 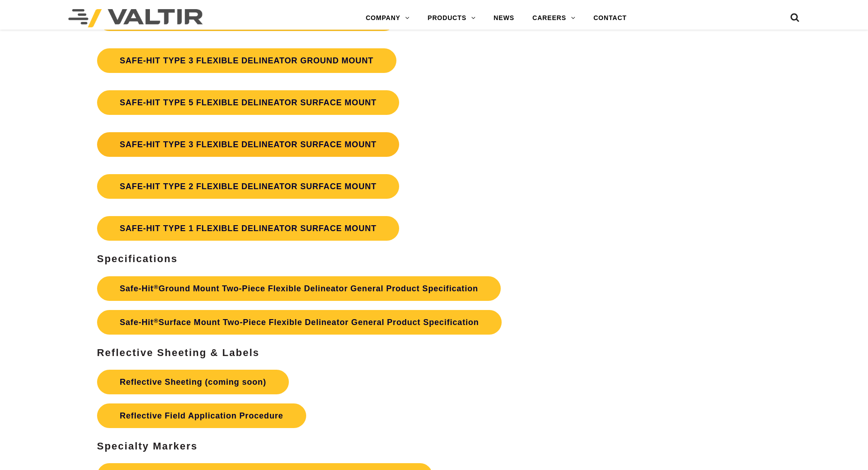 What do you see at coordinates (503, 18) in the screenshot?
I see `a: NEWS` at bounding box center [503, 18].